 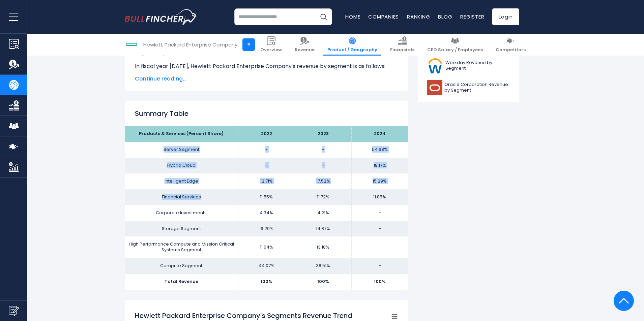 What do you see at coordinates (243, 315) in the screenshot?
I see `tspan: Hewlett Packard Enterprise Company's Segments Revenue Trend` at bounding box center [243, 315].